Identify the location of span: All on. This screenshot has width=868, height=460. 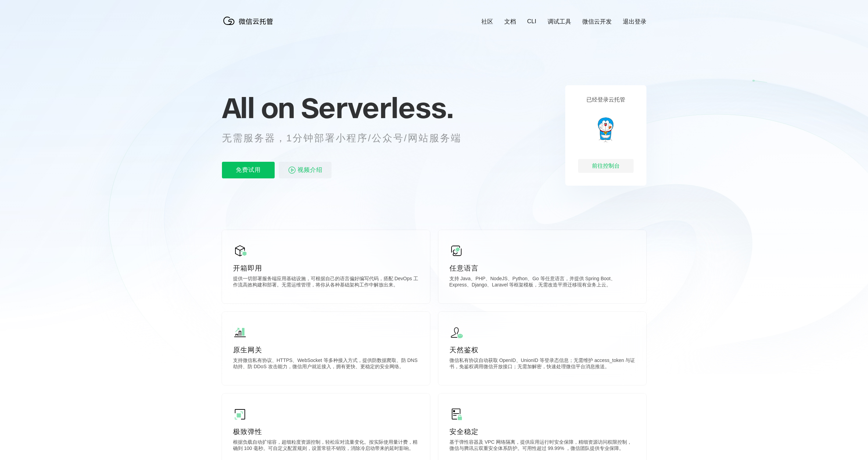
(258, 108).